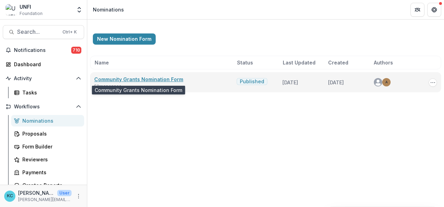 The image size is (444, 207). What do you see at coordinates (50, 147) in the screenshot?
I see `div: Form Builder` at bounding box center [50, 147].